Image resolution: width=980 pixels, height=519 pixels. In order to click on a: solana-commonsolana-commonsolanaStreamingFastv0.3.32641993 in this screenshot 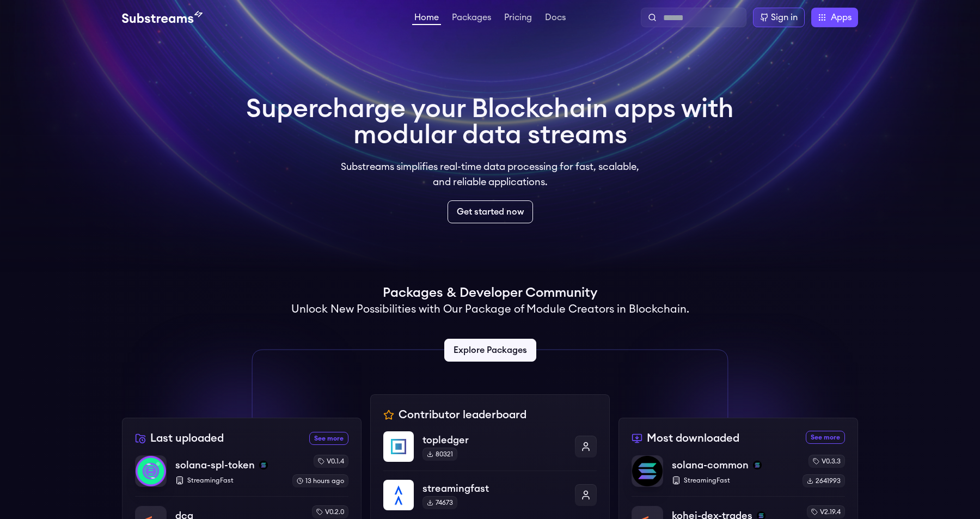, I will do `click(738, 476)`.